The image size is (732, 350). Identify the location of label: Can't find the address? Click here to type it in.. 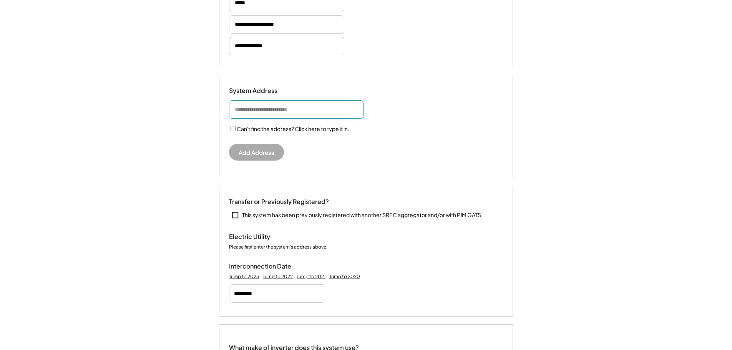
(293, 129).